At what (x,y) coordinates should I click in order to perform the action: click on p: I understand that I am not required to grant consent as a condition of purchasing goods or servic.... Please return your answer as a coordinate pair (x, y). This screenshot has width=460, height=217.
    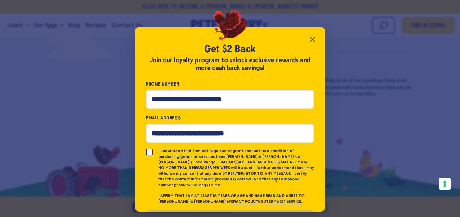
    Looking at the image, I should click on (236, 168).